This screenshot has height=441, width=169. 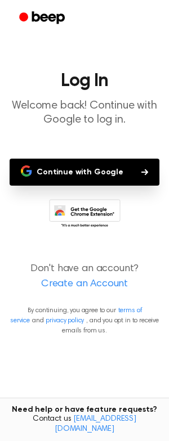 What do you see at coordinates (84, 172) in the screenshot?
I see `button: Continue with Google` at bounding box center [84, 172].